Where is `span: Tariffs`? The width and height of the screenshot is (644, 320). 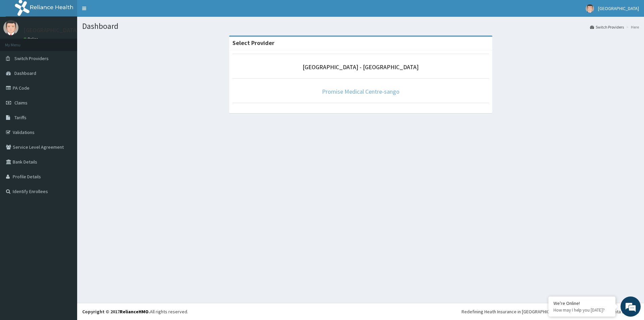
span: Tariffs is located at coordinates (21, 117).